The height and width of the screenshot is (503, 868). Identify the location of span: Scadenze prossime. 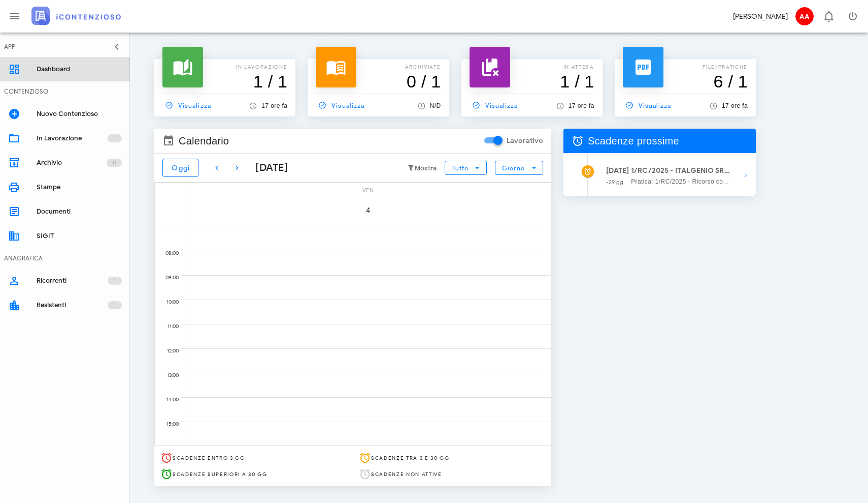
(633, 141).